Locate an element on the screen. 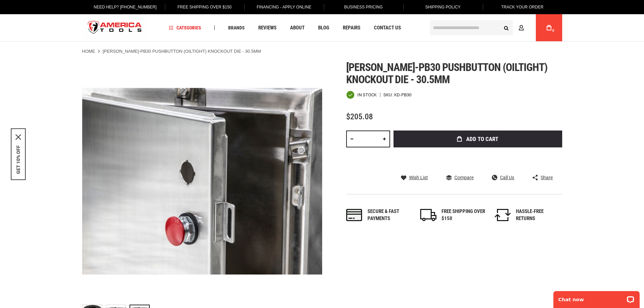 This screenshot has height=308, width=644. span: In stock is located at coordinates (367, 95).